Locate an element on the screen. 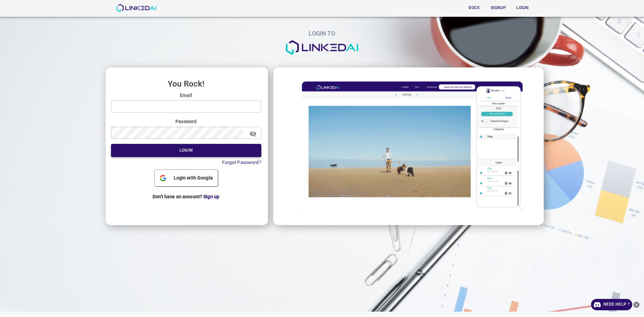 This screenshot has width=644, height=317. a: Sign up is located at coordinates (211, 197).